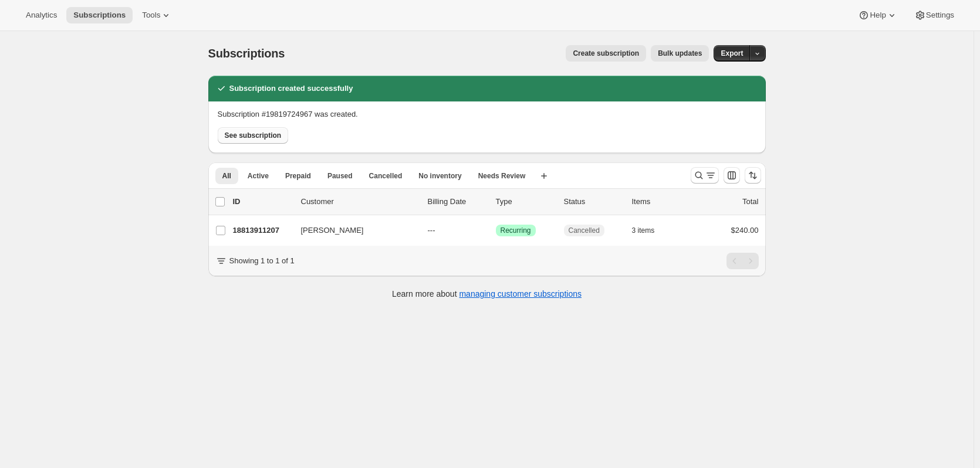 The width and height of the screenshot is (980, 468). What do you see at coordinates (544, 176) in the screenshot?
I see `button: Create new view` at bounding box center [544, 176].